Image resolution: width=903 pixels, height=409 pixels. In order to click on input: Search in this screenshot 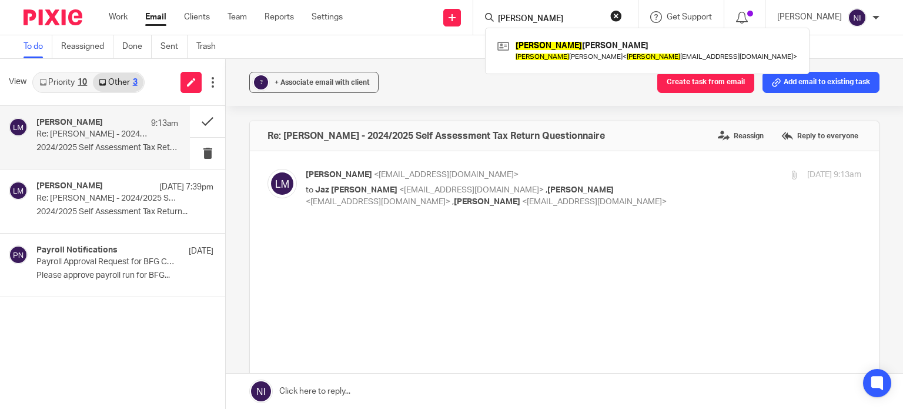, I will do `click(550, 19)`.